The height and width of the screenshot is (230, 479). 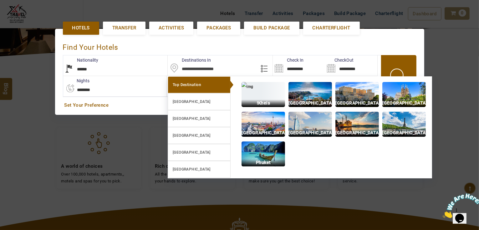 What do you see at coordinates (331, 28) in the screenshot?
I see `a: Charterflight` at bounding box center [331, 28].